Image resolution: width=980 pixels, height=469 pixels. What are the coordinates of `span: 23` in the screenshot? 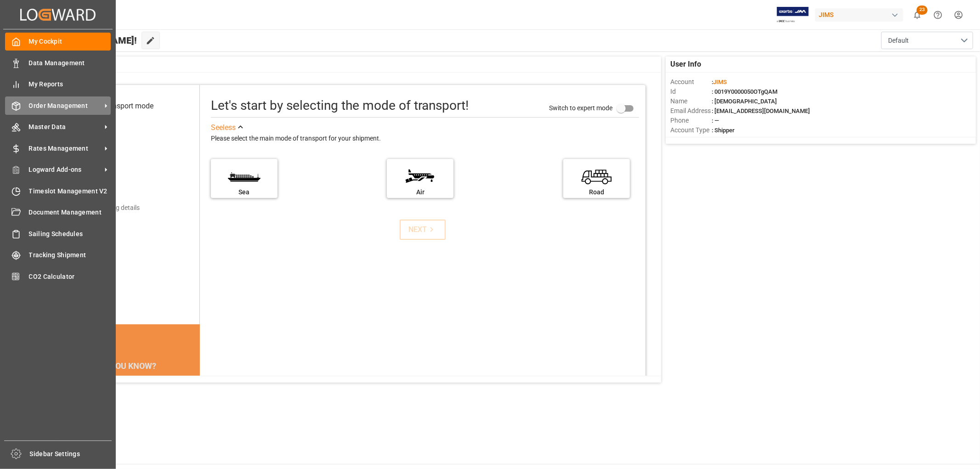 It's located at (922, 10).